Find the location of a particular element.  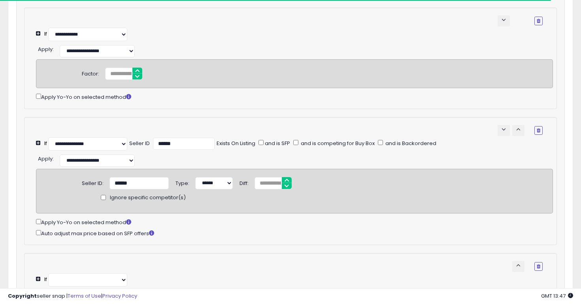

div: Type: is located at coordinates (182, 182).